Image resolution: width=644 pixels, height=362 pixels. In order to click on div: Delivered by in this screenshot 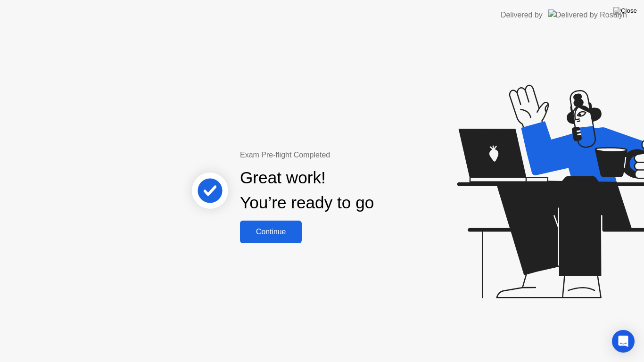, I will do `click(522, 15)`.